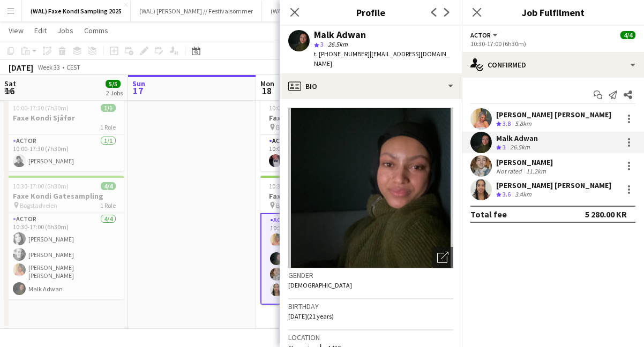 This screenshot has height=347, width=644. I want to click on div: 10:30-17:00 (6h30m)4/4Faxe Kondi Gatesampling Bjørvika1 RoleActor4/410:30-17:00 (6h30m)[PERSON_NA..., so click(321, 240).